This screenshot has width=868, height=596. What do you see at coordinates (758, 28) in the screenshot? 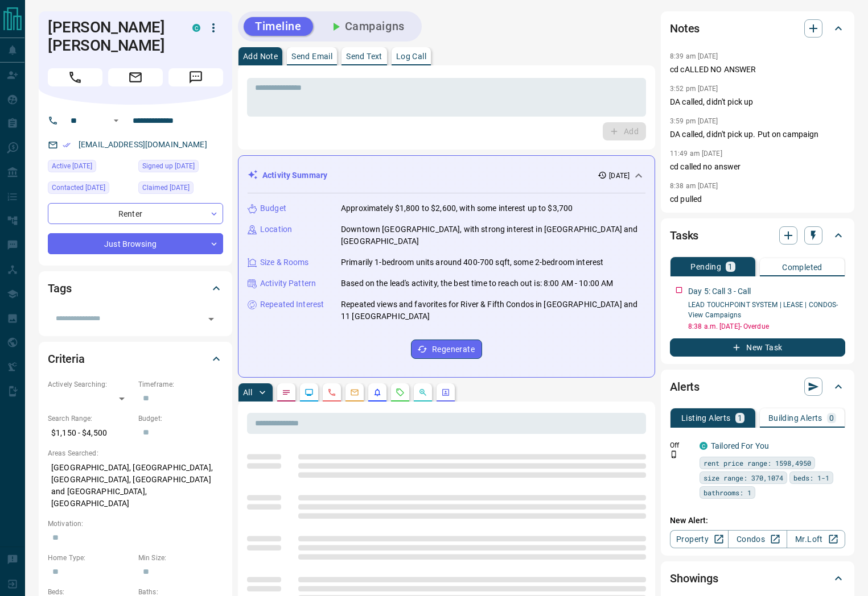
I see `div: Notes` at bounding box center [758, 28].